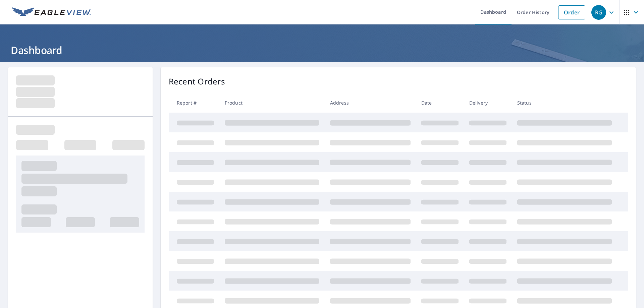 The image size is (644, 308). Describe the element at coordinates (599, 13) in the screenshot. I see `div: RG` at that location.